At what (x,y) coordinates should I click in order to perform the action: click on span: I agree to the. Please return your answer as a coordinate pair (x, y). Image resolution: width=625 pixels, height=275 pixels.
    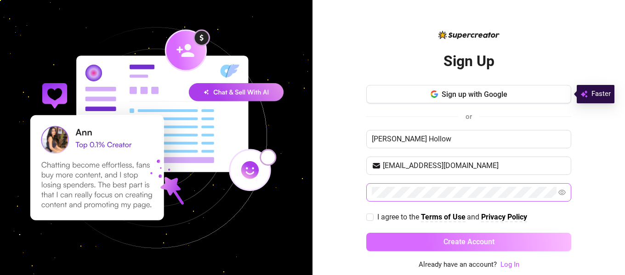
    Looking at the image, I should click on (399, 217).